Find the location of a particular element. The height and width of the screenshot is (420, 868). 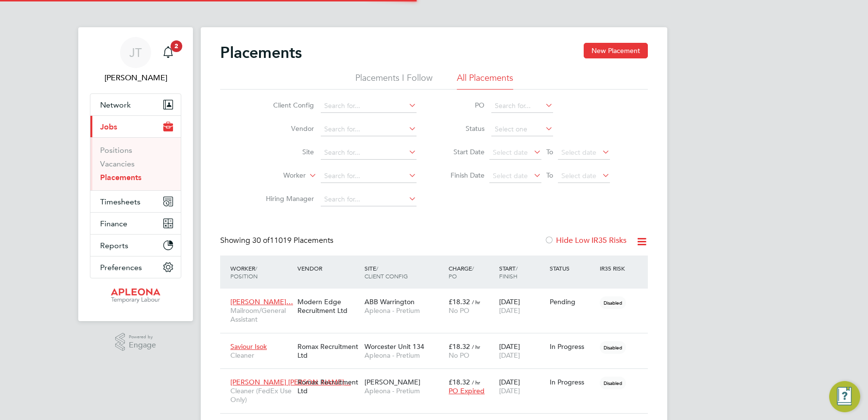

div: IR35 Risk is located at coordinates (614, 268).